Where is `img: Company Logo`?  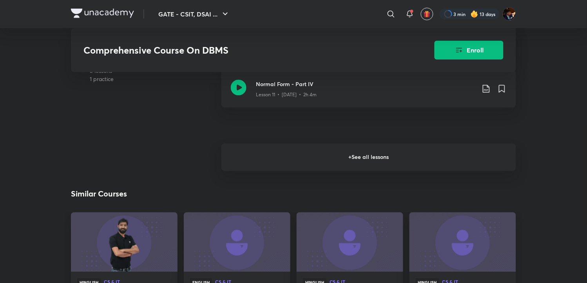 img: Company Logo is located at coordinates (102, 13).